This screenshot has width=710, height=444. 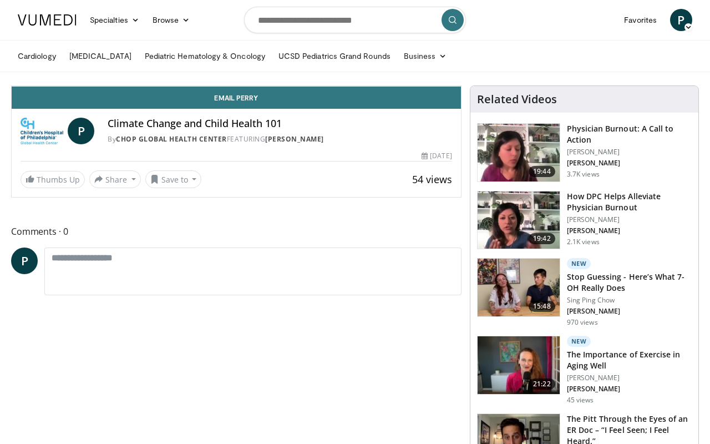 What do you see at coordinates (517, 99) in the screenshot?
I see `h4: Related Videos` at bounding box center [517, 99].